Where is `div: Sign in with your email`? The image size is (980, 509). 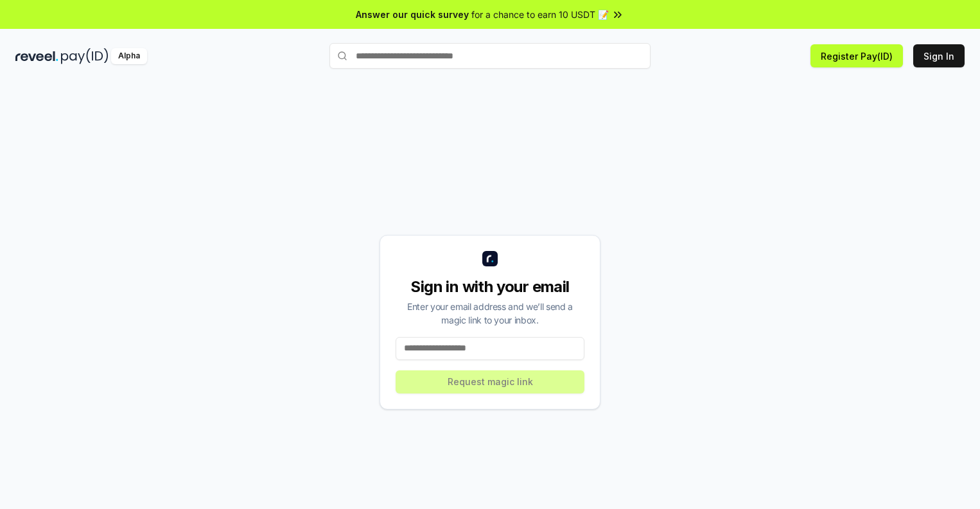 div: Sign in with your email is located at coordinates (490, 287).